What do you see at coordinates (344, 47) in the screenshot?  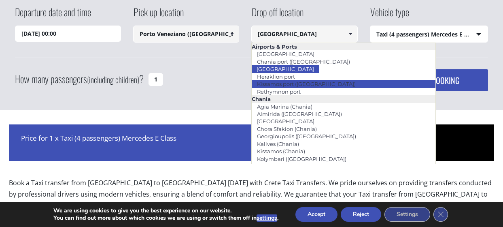 I see `li: Airports & Ports` at bounding box center [344, 47].